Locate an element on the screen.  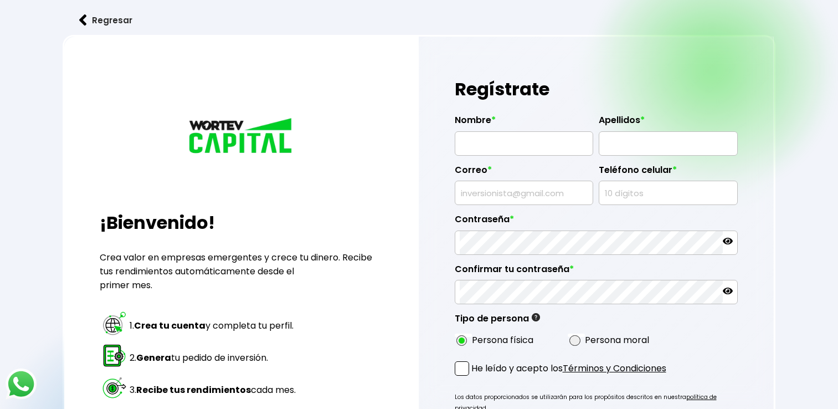
label: Persona moral is located at coordinates (617, 339).